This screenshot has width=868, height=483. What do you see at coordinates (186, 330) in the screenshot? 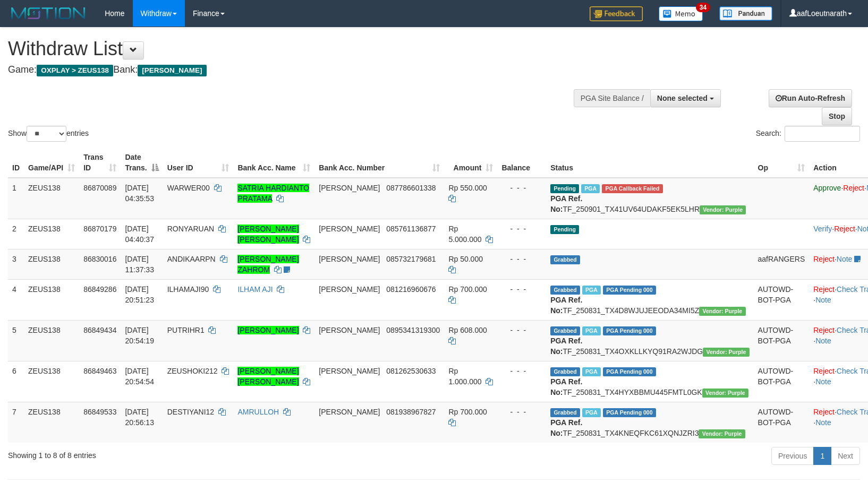
I see `span: PUTRIHR1` at bounding box center [186, 330].